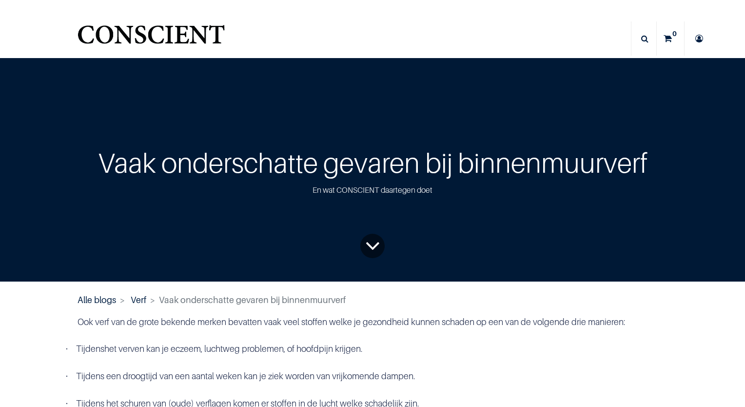  Describe the element at coordinates (151, 39) in the screenshot. I see `a: Logo of Conscient.nl` at that location.